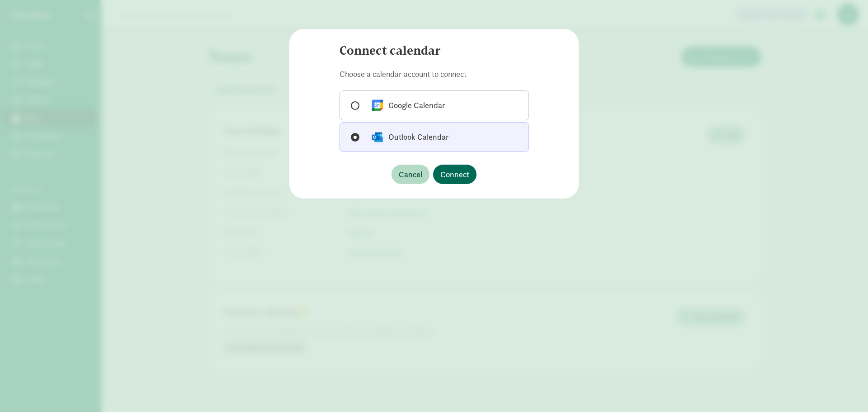  I want to click on div: Google Calendar, so click(408, 105).